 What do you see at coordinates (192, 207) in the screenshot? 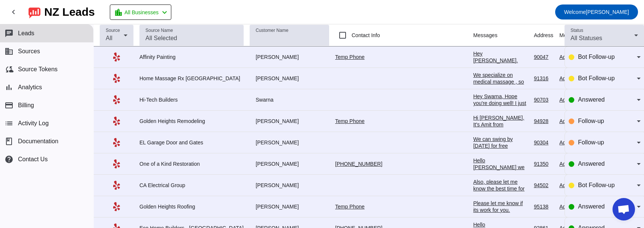
I see `div: Golden Heights Roofing` at bounding box center [192, 207].